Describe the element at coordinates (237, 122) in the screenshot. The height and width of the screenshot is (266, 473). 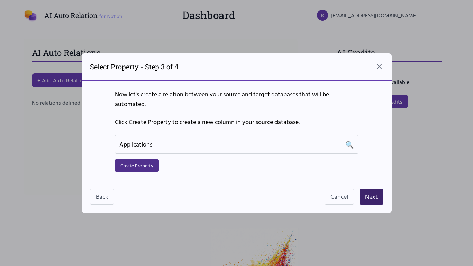
I see `p: Click Create Property to create a new column in your source database.` at that location.